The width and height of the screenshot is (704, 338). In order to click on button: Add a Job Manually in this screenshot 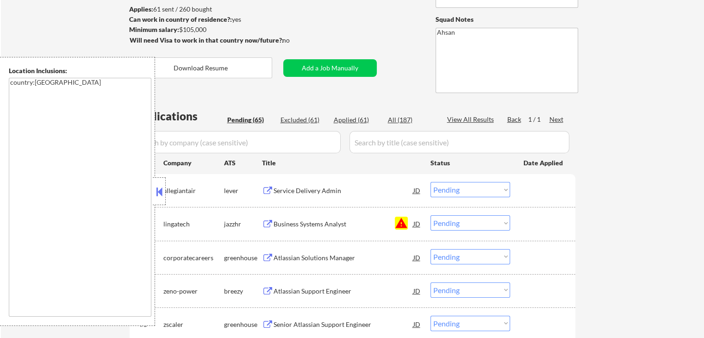, I will do `click(330, 68)`.